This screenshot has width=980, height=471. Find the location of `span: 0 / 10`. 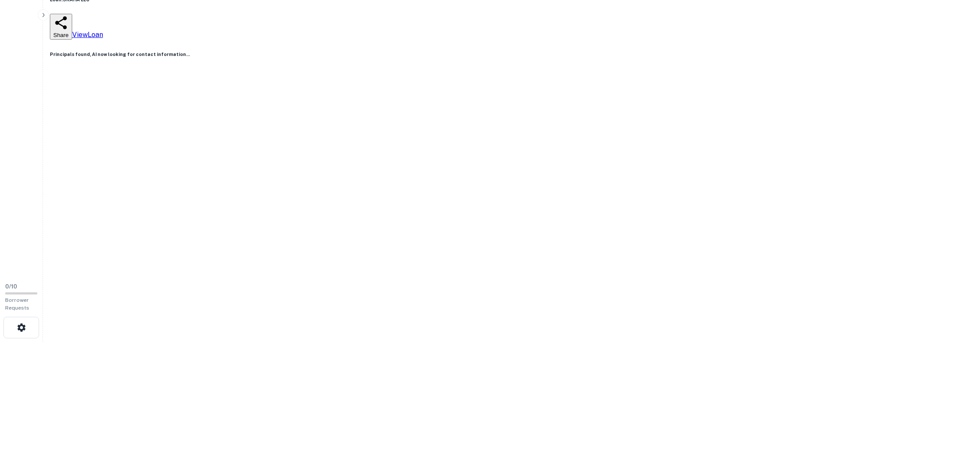

span: 0 / 10 is located at coordinates (11, 286).